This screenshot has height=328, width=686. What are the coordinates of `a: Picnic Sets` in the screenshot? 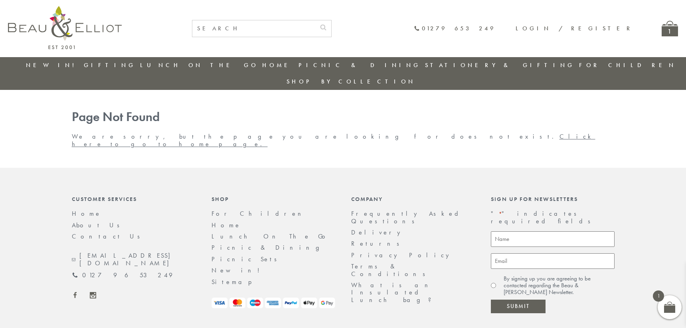 It's located at (247, 259).